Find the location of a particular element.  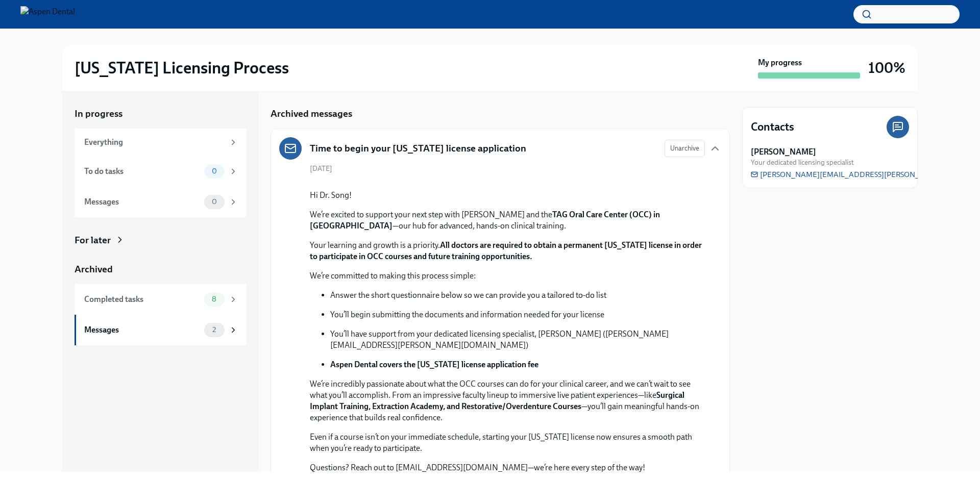

div: Archived is located at coordinates (160, 269).